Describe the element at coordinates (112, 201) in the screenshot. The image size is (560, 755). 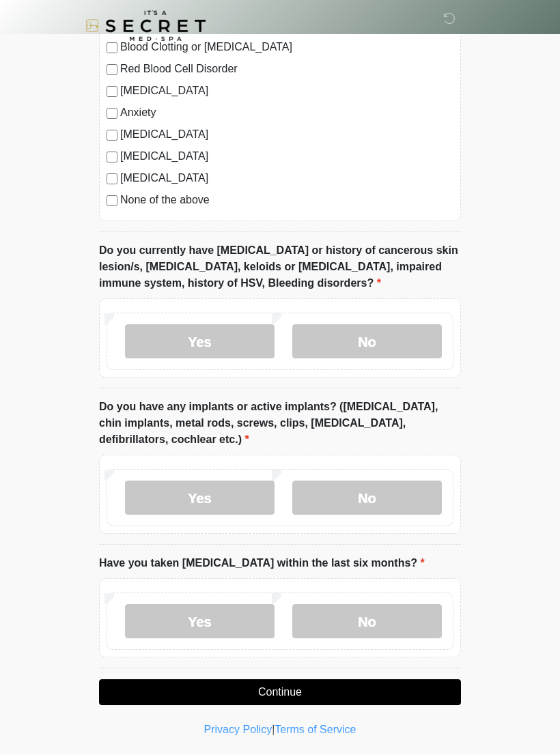
I see `input: None of the above` at that location.